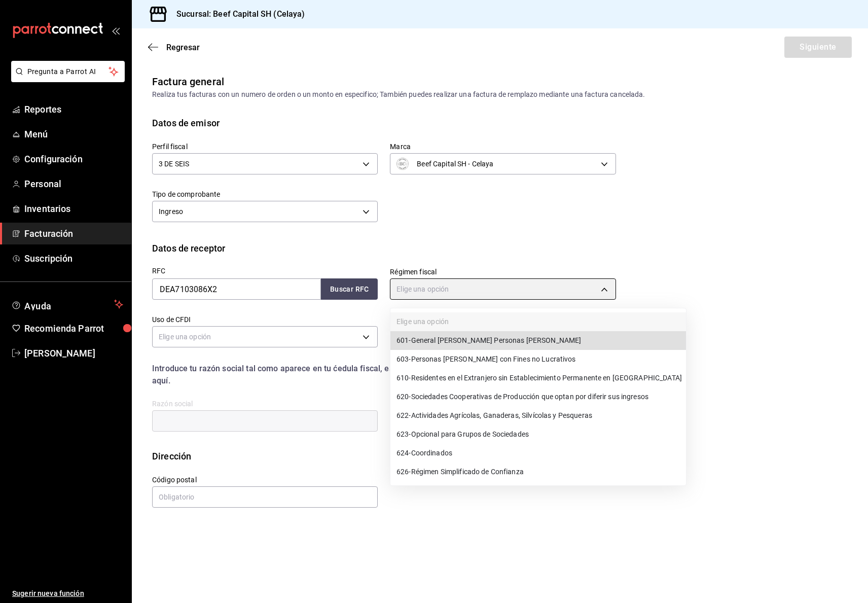 The image size is (868, 603). Describe the element at coordinates (460, 472) in the screenshot. I see `span: 626 - Régimen Simplificado de Confianza` at that location.